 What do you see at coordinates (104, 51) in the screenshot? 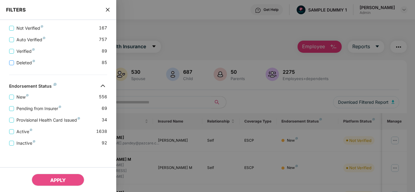
I see `span: 89` at bounding box center [104, 51].